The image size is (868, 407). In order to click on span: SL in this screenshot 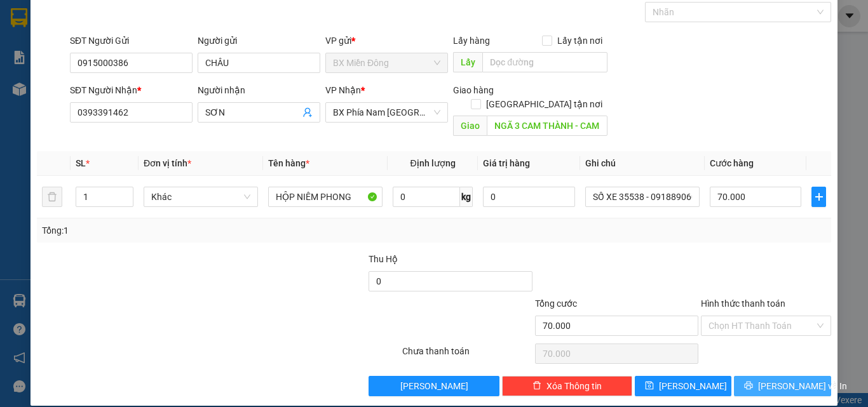, I will do `click(81, 163)`.